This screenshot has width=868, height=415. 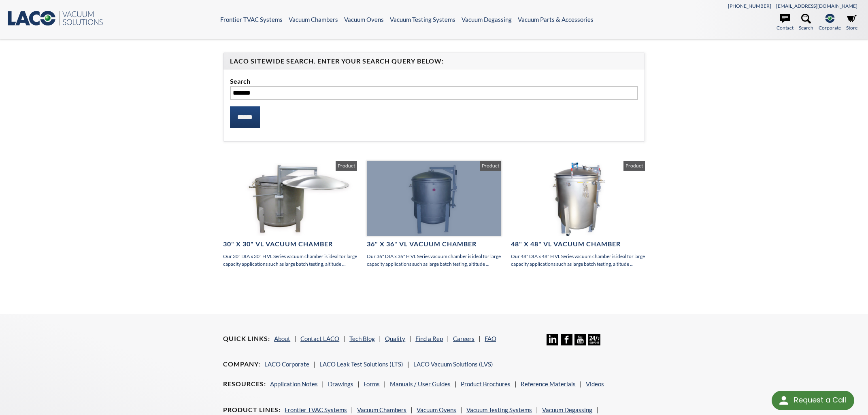 I want to click on a: Product Brochures, so click(x=486, y=384).